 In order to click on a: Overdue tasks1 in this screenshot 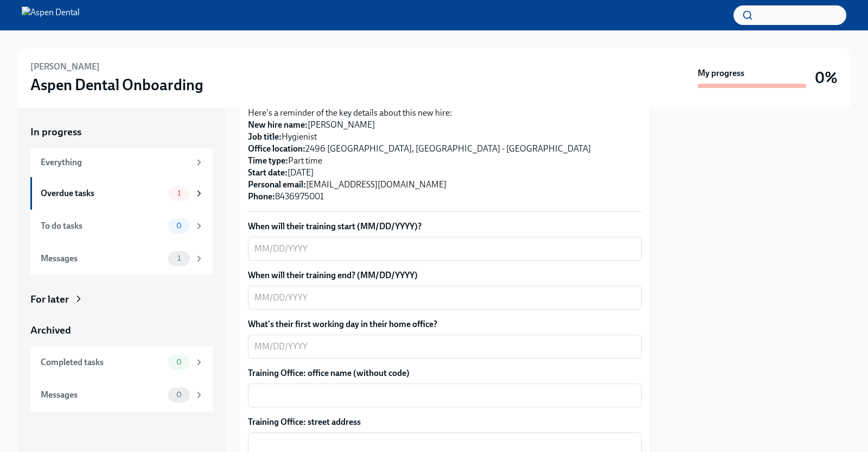, I will do `click(121, 193)`.